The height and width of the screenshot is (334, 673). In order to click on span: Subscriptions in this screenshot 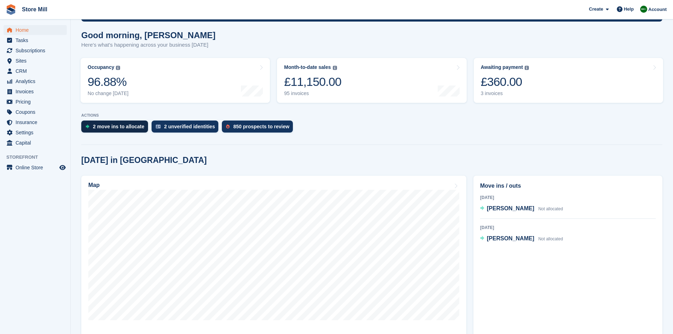, I will do `click(37, 50)`.